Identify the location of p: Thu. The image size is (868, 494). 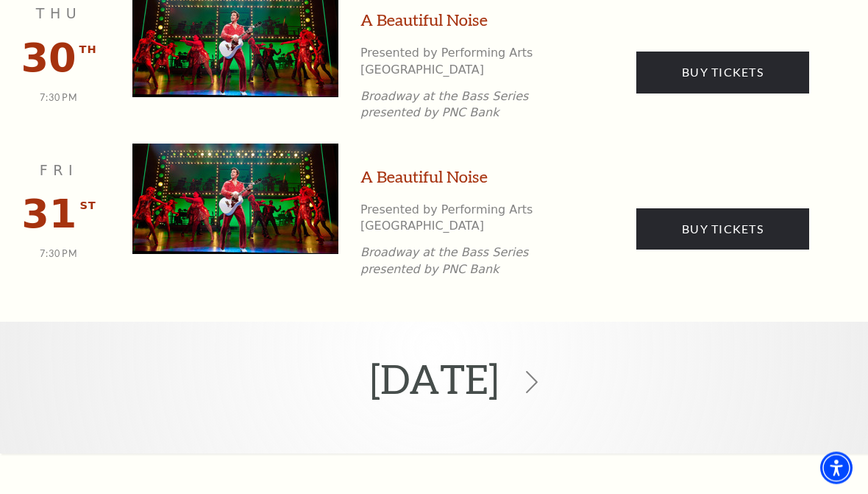
(59, 14).